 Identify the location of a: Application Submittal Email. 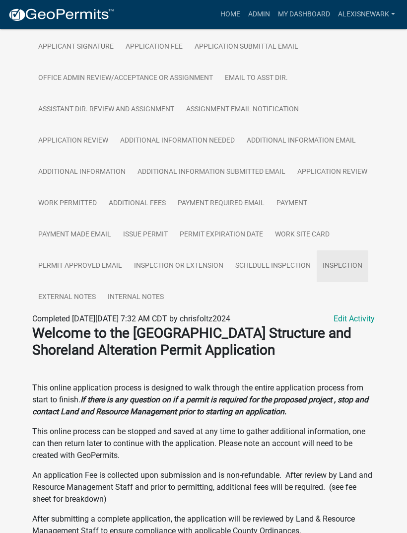
(246, 47).